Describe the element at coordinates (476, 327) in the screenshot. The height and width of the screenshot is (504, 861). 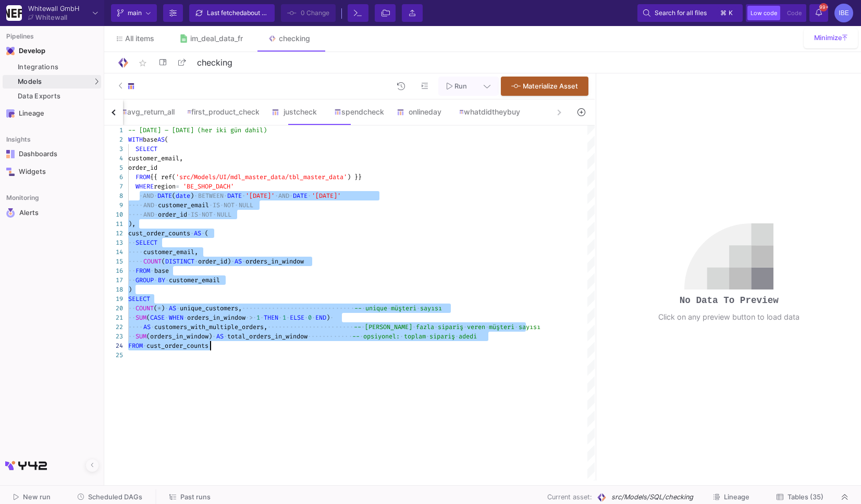
I see `span: veren` at that location.